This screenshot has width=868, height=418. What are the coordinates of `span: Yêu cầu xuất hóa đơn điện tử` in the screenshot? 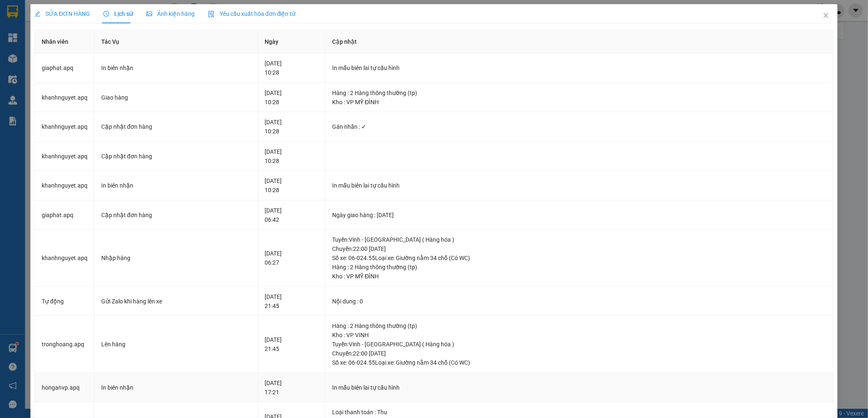 It's located at (252, 14).